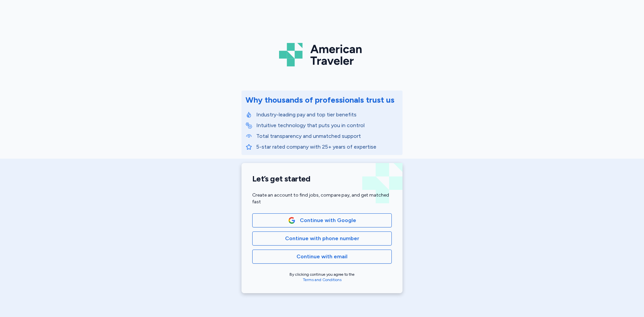  I want to click on button: Google LogoContinue with Google, so click(322, 220).